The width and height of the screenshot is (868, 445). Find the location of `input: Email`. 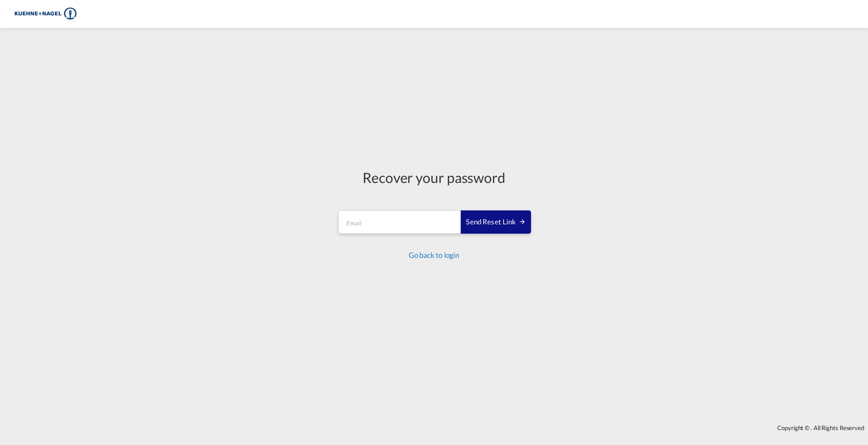

input: Email is located at coordinates (399, 222).